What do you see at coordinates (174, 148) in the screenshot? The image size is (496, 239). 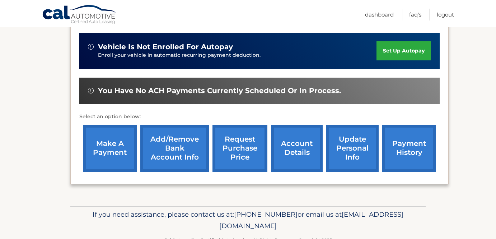 I see `a: Add/Remove bank account info` at bounding box center [174, 148].